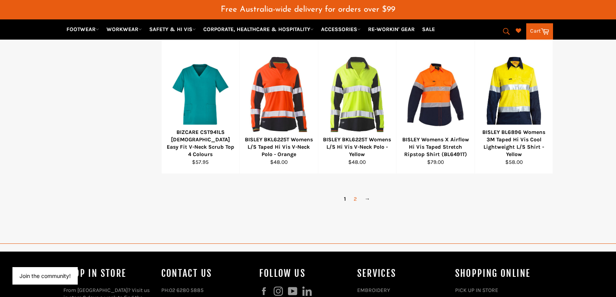 This screenshot has height=297, width=616. I want to click on a: 2, so click(355, 199).